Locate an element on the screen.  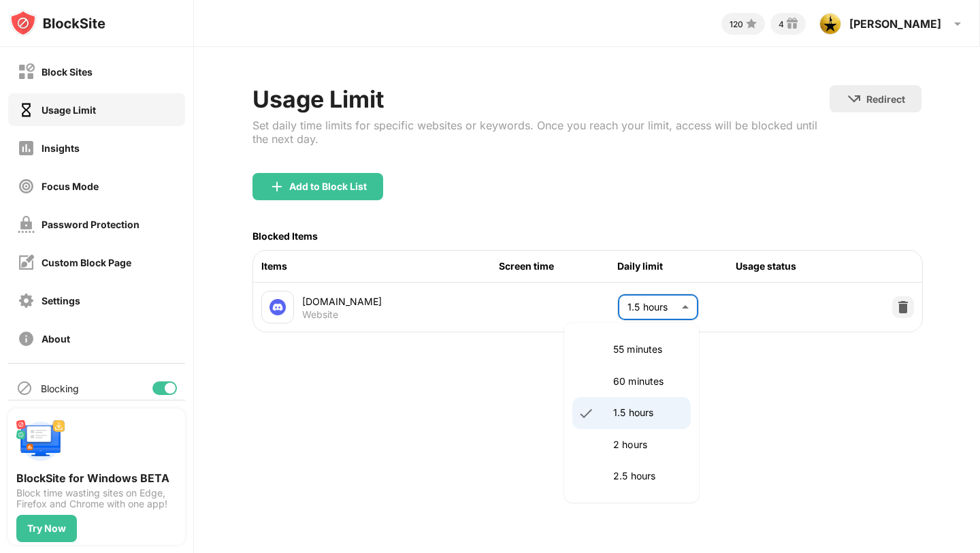
p: 1.5 hours is located at coordinates (648, 413).